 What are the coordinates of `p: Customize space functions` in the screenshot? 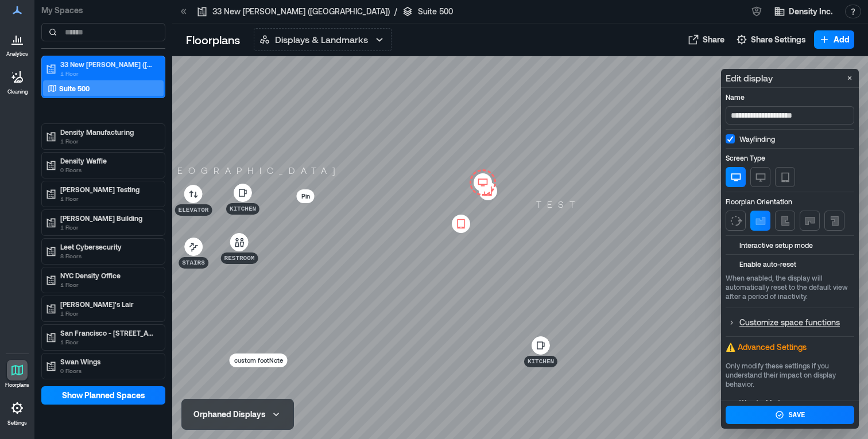 It's located at (796, 322).